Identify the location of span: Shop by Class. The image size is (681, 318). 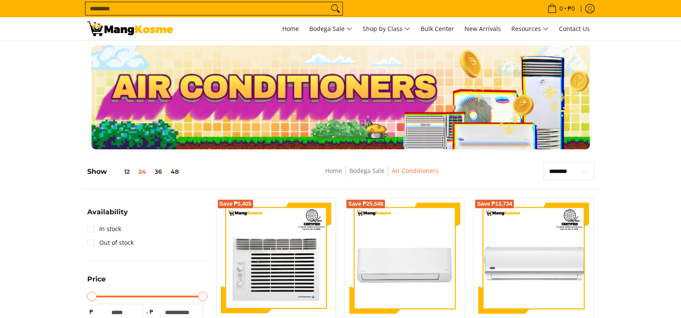
(386, 29).